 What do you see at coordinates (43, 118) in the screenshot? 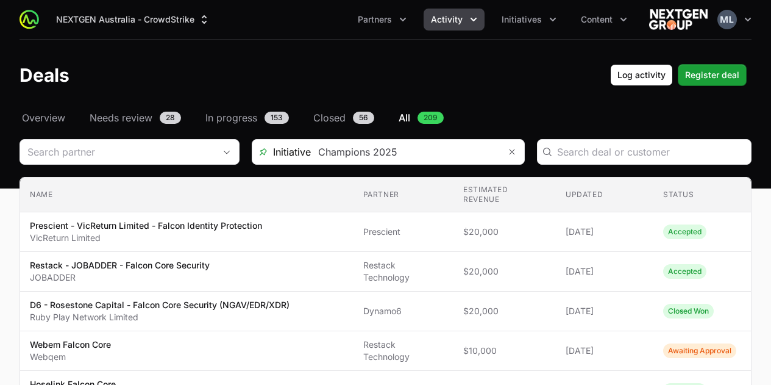
I see `a: Overview` at bounding box center [43, 118].